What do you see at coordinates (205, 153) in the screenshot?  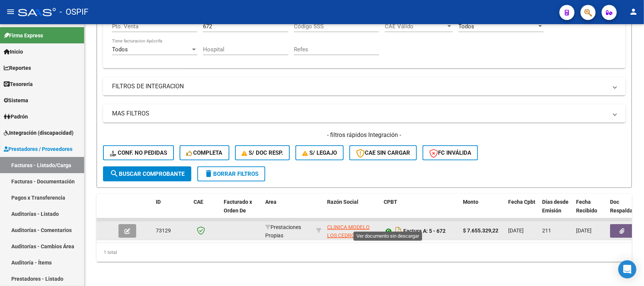 I see `button: Completa` at bounding box center [205, 153].